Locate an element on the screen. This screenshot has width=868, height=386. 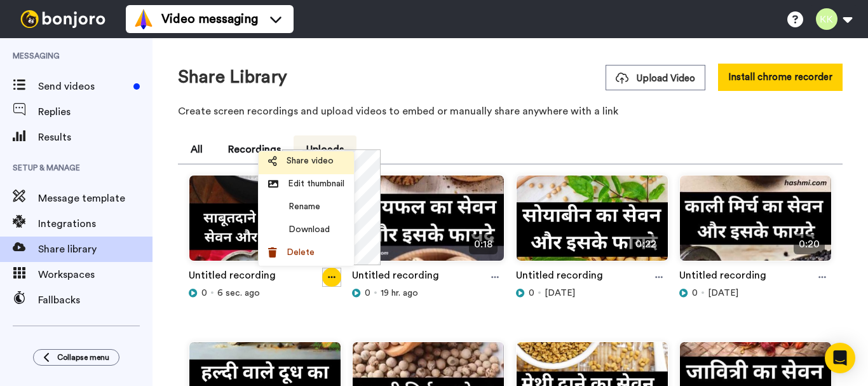
button: Uploads is located at coordinates (325, 149).